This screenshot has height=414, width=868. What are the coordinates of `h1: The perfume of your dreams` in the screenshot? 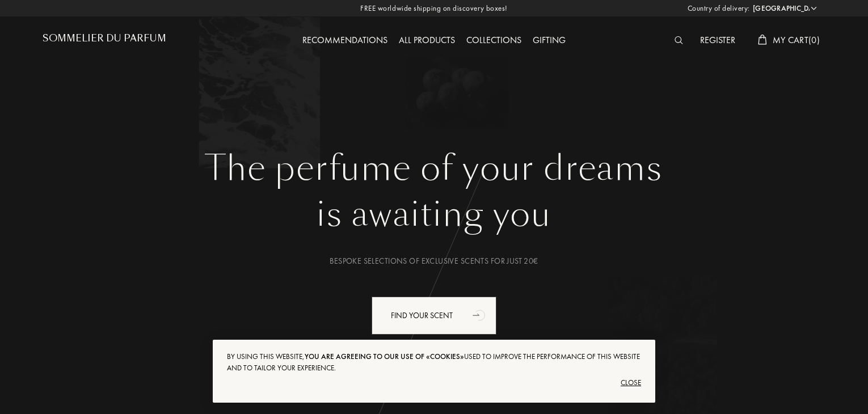 It's located at (434, 169).